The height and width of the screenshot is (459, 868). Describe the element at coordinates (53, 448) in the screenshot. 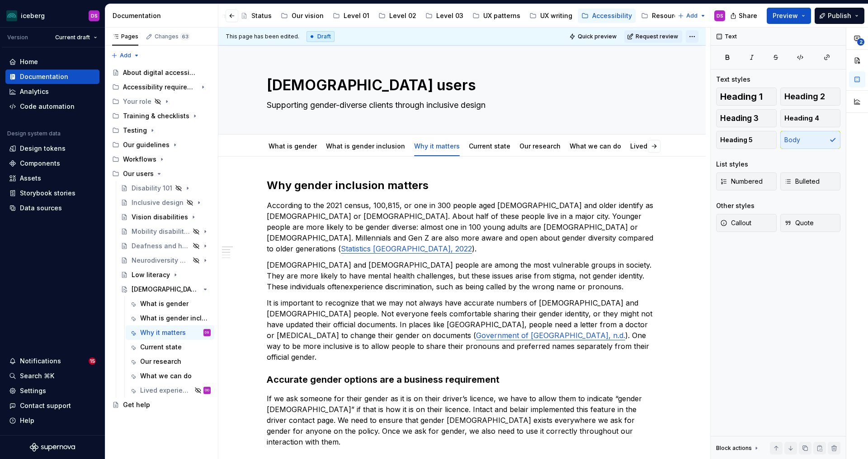

I see `a: Supernova Logo` at that location.